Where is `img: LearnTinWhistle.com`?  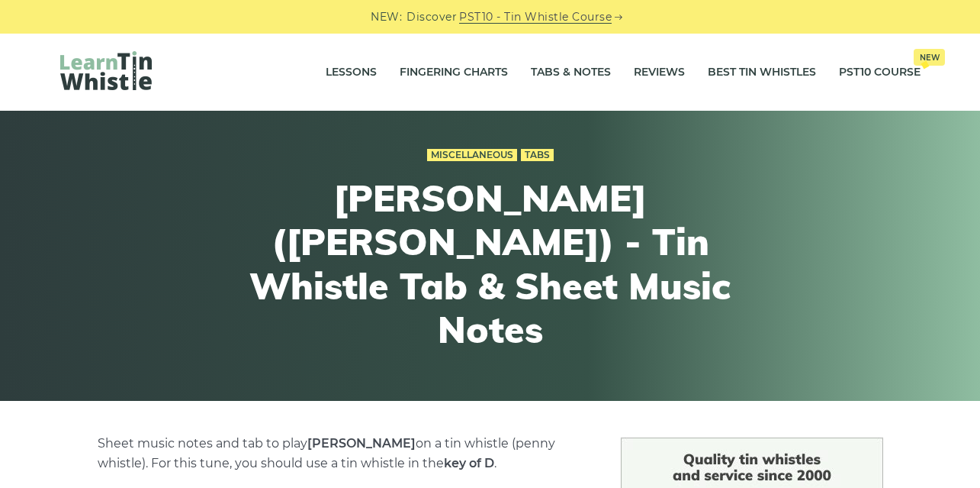
img: LearnTinWhistle.com is located at coordinates (106, 70).